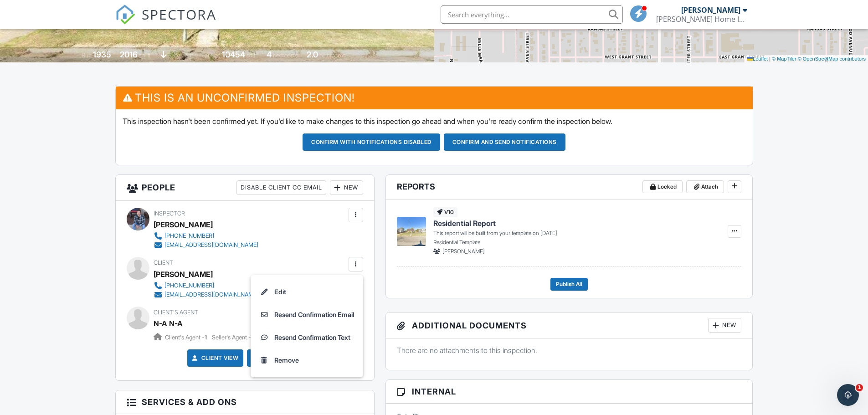 This screenshot has width=868, height=415. What do you see at coordinates (569, 392) in the screenshot?
I see `h3: Internal` at bounding box center [569, 392].